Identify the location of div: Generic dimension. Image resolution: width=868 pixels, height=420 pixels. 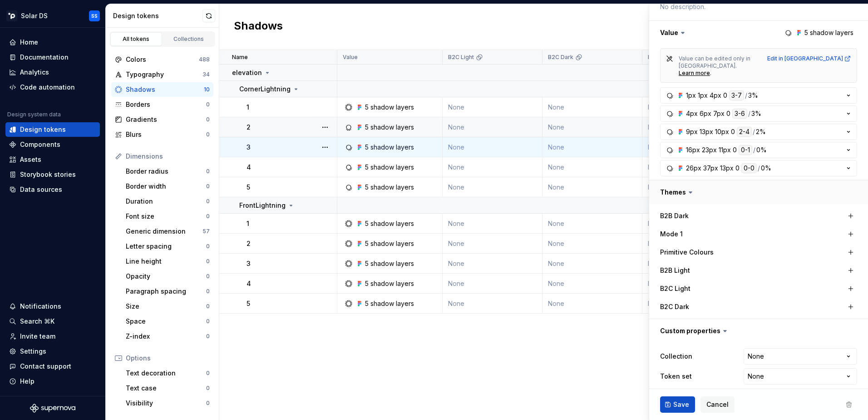
(164, 232).